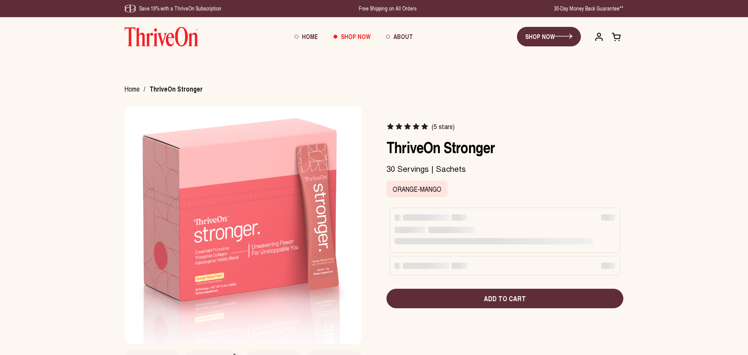  I want to click on h1: ThriveOn Stronger, so click(505, 147).